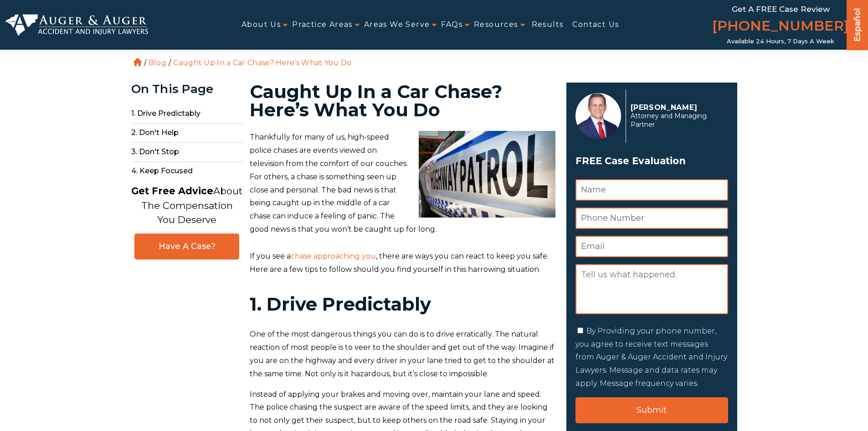  Describe the element at coordinates (598, 116) in the screenshot. I see `img: Herbert Auger` at that location.